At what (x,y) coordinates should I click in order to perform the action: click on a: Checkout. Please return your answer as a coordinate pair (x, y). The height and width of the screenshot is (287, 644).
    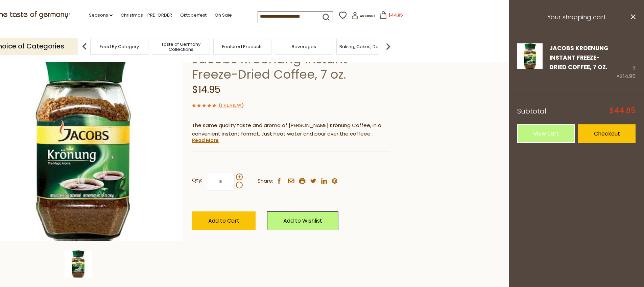
    Looking at the image, I should click on (607, 134).